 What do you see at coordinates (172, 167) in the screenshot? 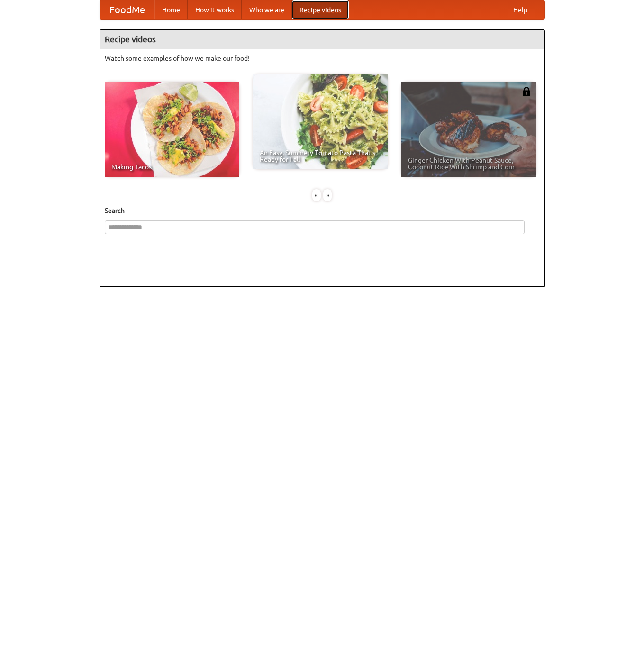
I see `span: Making Tacos` at bounding box center [172, 167].